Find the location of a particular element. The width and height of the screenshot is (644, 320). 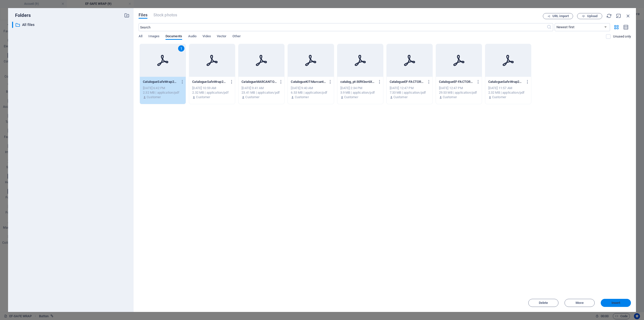

span: Audio is located at coordinates (192, 37).